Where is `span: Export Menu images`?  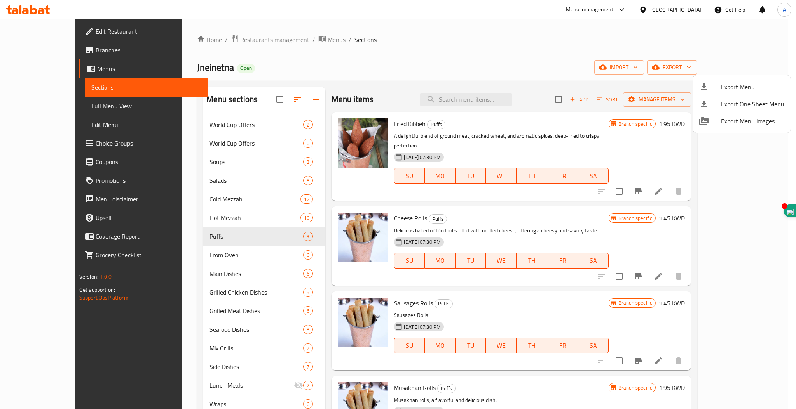 span: Export Menu images is located at coordinates (752, 121).